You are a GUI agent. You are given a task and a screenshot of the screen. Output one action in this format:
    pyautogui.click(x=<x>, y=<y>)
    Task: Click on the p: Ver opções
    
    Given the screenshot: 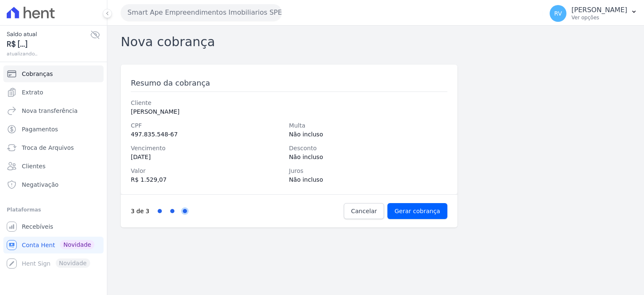 What is the action you would take?
    pyautogui.click(x=599, y=18)
    